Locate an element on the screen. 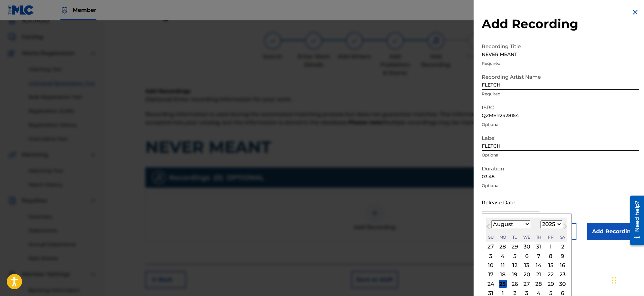 This screenshot has width=644, height=296. span: Member is located at coordinates (84, 10).